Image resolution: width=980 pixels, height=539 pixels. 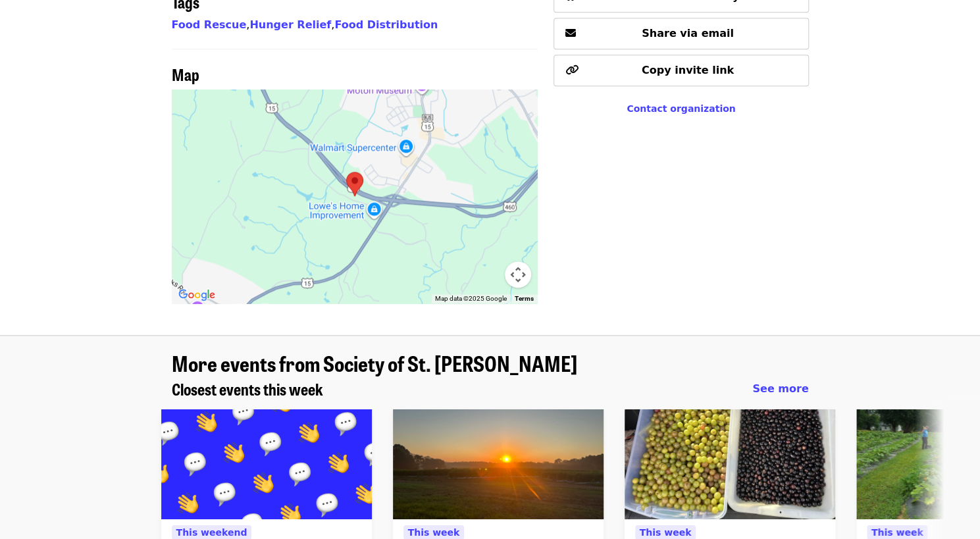 What do you see at coordinates (470, 298) in the screenshot?
I see `span: Map data ©2025 Google` at bounding box center [470, 298].